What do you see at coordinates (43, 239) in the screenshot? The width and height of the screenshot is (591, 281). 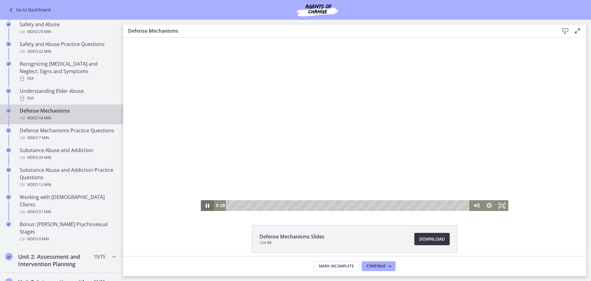 I see `span: · 9 min` at bounding box center [43, 239].